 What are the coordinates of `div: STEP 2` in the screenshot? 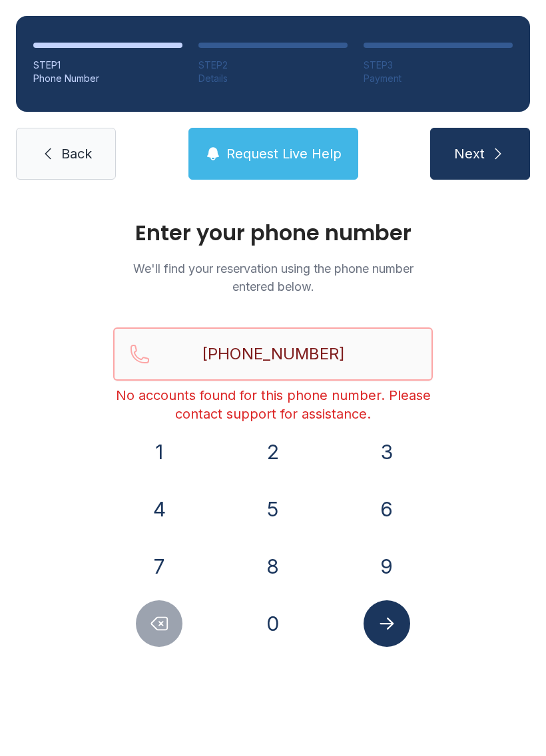 It's located at (273, 65).